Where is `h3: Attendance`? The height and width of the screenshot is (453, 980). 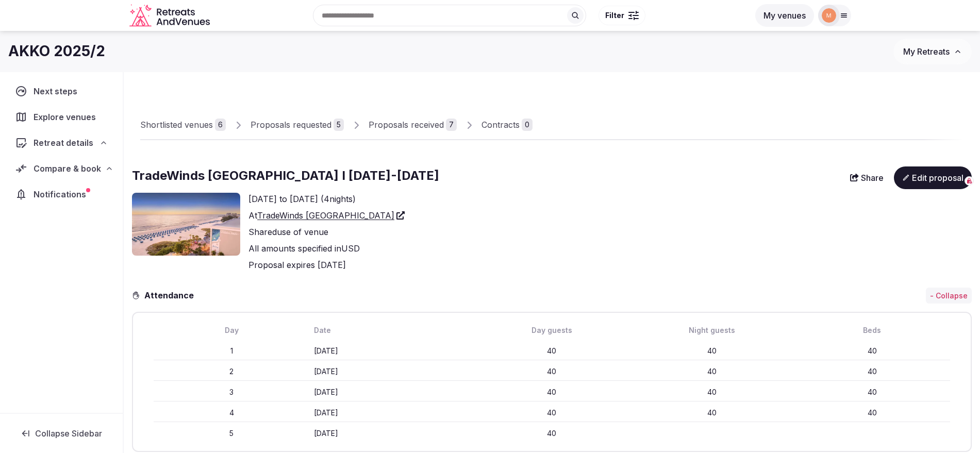
h3: Attendance is located at coordinates (171, 295).